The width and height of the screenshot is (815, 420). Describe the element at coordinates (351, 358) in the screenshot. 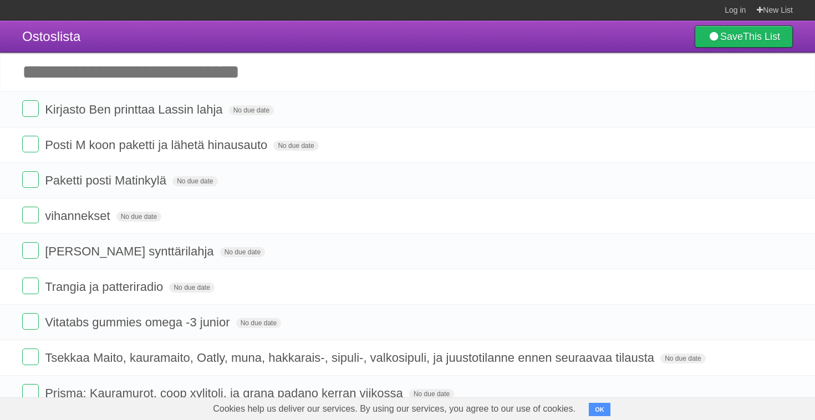

I see `span: Tsekkaa Maito, kauramaito, Oatly, muna, hakkarais-, sipuli-, valkosipuli, ja juustotilanne ennen ...` at that location.